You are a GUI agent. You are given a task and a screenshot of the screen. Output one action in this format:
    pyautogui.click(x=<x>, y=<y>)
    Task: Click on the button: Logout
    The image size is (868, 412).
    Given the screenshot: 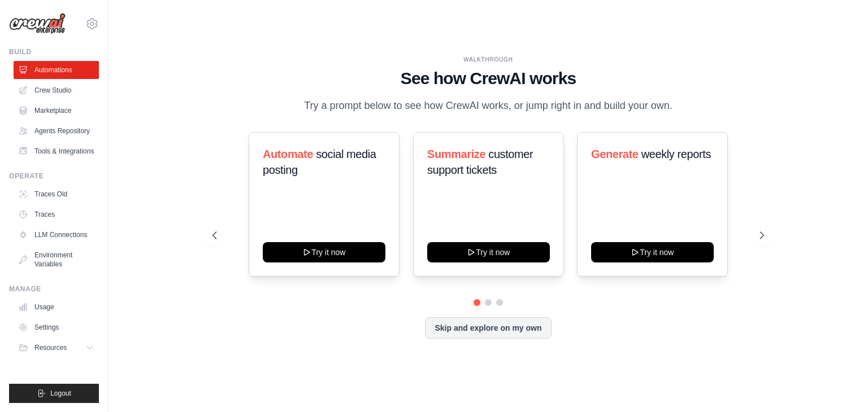 What is the action you would take?
    pyautogui.click(x=54, y=393)
    